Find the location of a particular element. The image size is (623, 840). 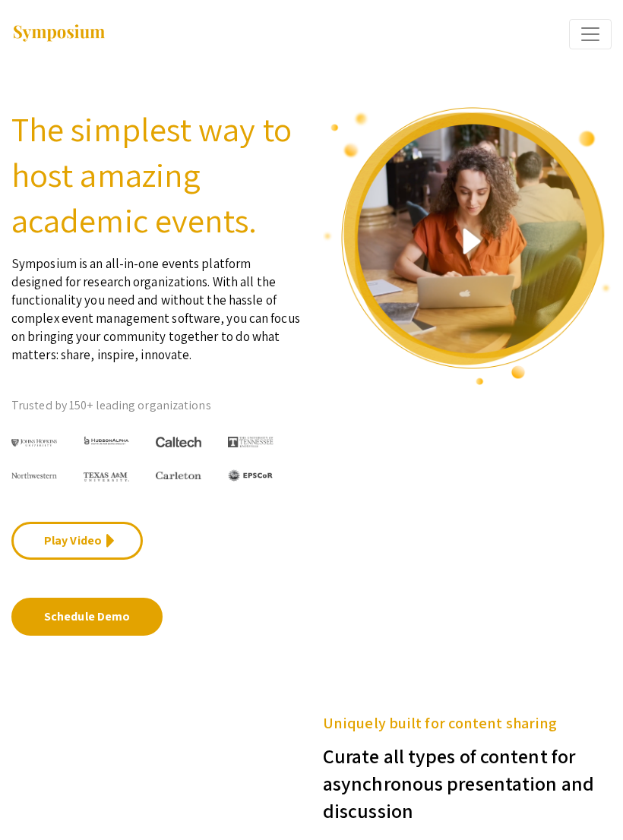

img: The University of Tennessee is located at coordinates (251, 442).